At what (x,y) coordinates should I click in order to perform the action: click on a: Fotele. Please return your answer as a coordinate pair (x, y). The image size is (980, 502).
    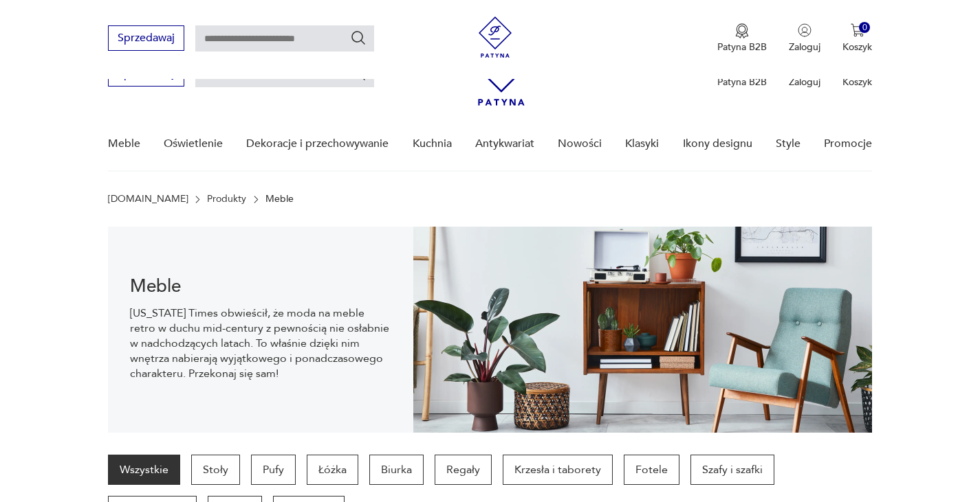
    Looking at the image, I should click on (651, 470).